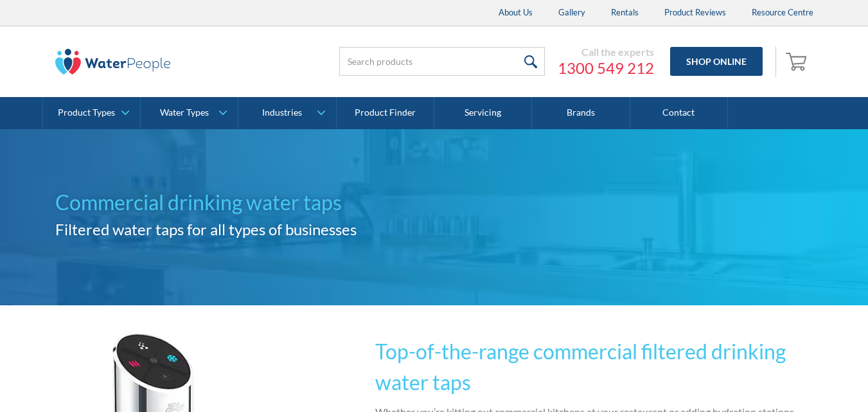 This screenshot has height=412, width=868. Describe the element at coordinates (798, 61) in the screenshot. I see `img: shopping cart` at that location.